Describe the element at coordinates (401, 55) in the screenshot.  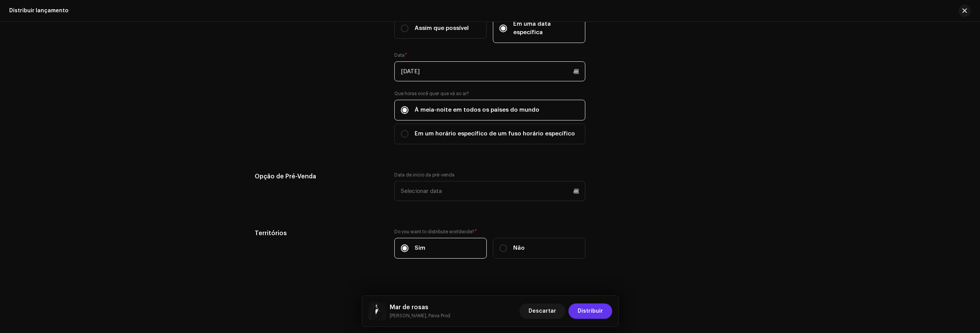
I see `label: Data` at that location.